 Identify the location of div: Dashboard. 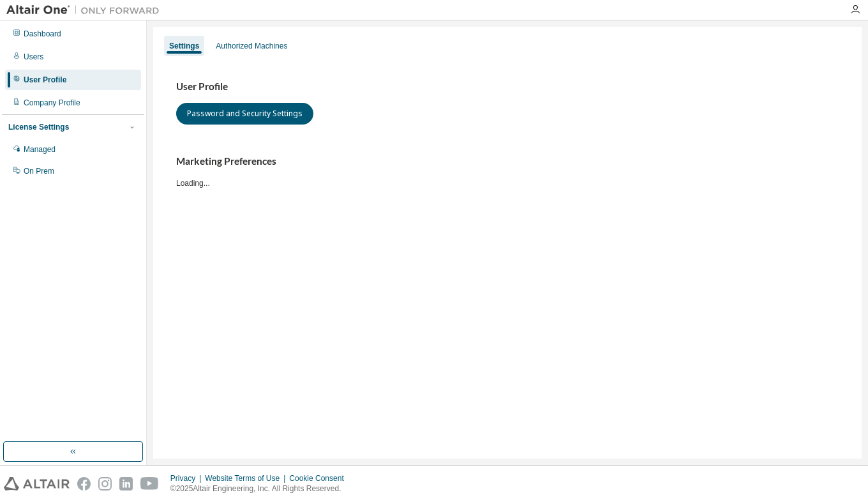
(42, 34).